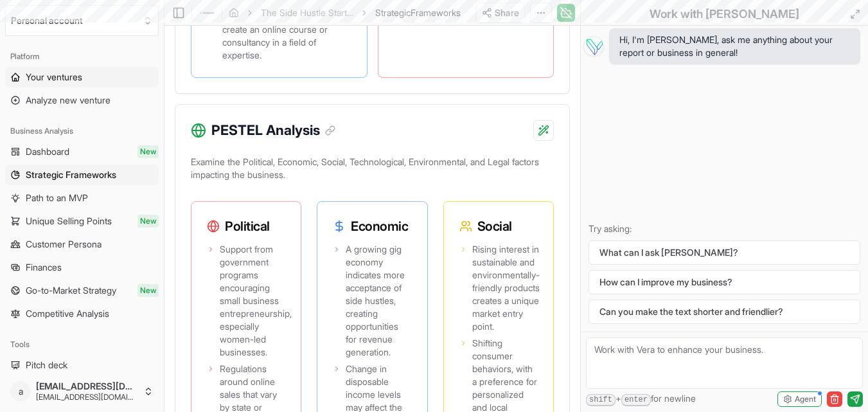 This screenshot has width=868, height=412. I want to click on h3: Social, so click(498, 226).